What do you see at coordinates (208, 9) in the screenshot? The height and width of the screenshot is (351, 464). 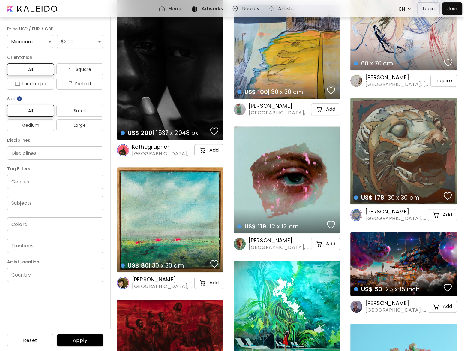 I see `a: Artworks` at bounding box center [208, 9].